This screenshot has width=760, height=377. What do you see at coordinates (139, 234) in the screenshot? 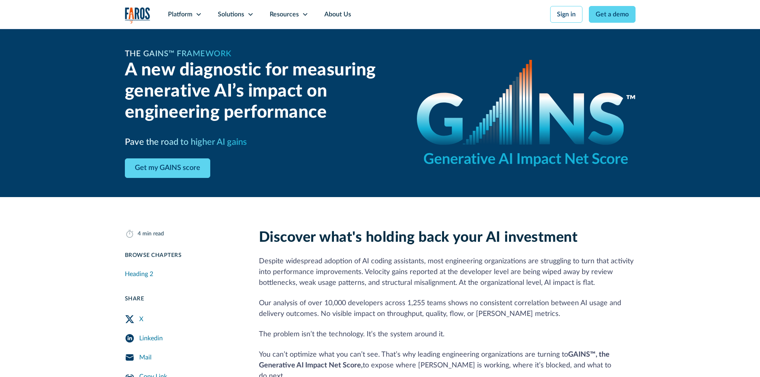
I see `div: 4` at bounding box center [139, 234].